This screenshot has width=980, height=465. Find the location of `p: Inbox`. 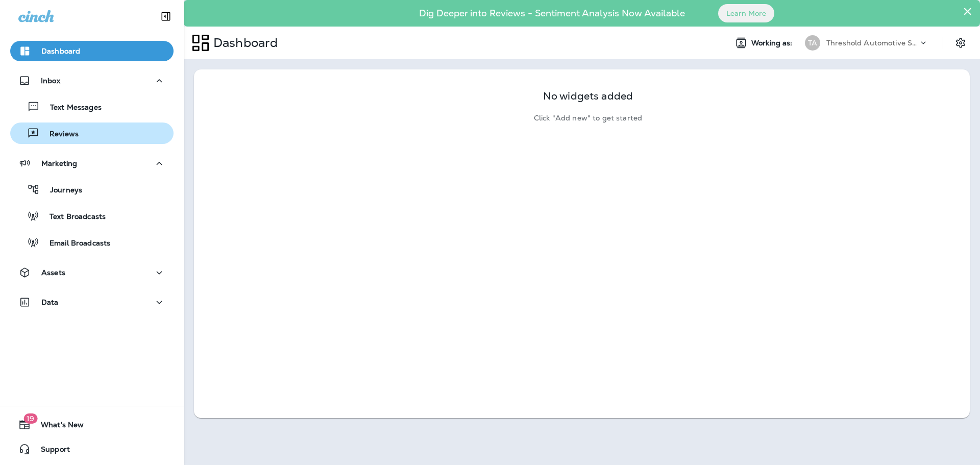

p: Inbox is located at coordinates (51, 81).